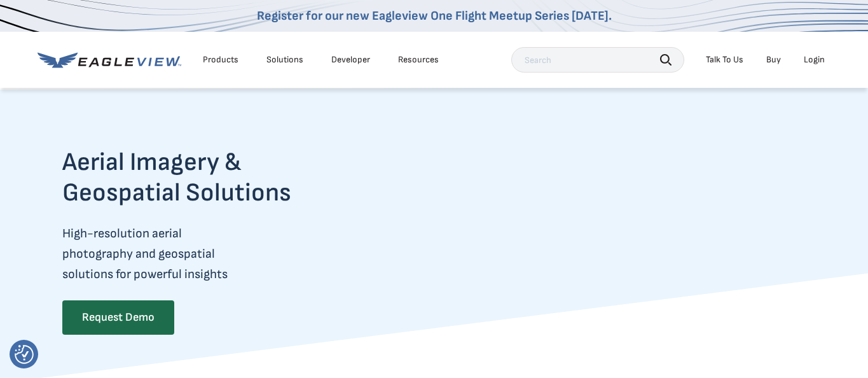  I want to click on input: Search, so click(597, 60).